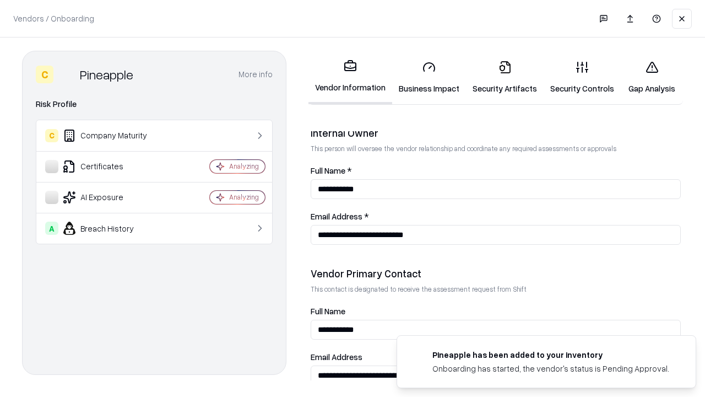 This screenshot has width=705, height=397. Describe the element at coordinates (256, 74) in the screenshot. I see `button: More info` at that location.